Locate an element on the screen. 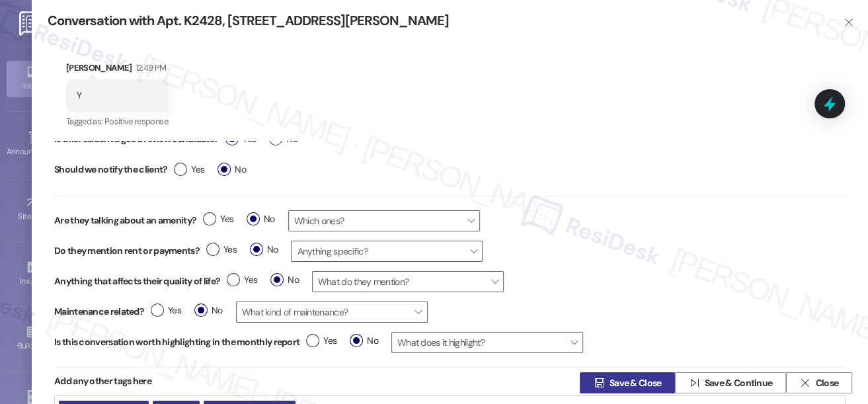 The width and height of the screenshot is (868, 404). span: Which ones? is located at coordinates (385, 221).